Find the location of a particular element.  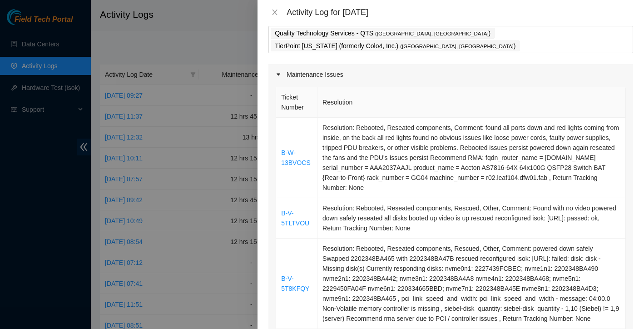

th: Ticket Number is located at coordinates (296, 102).